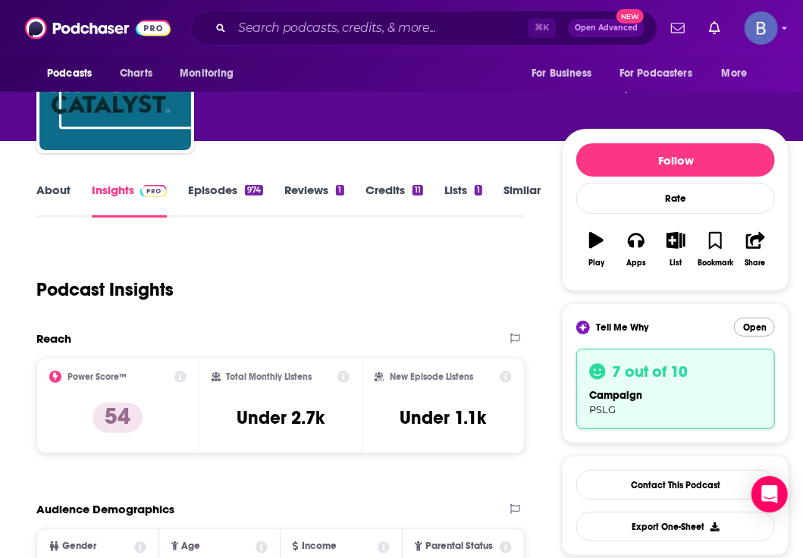 This screenshot has width=803, height=558. What do you see at coordinates (118, 418) in the screenshot?
I see `p: 54` at bounding box center [118, 418].